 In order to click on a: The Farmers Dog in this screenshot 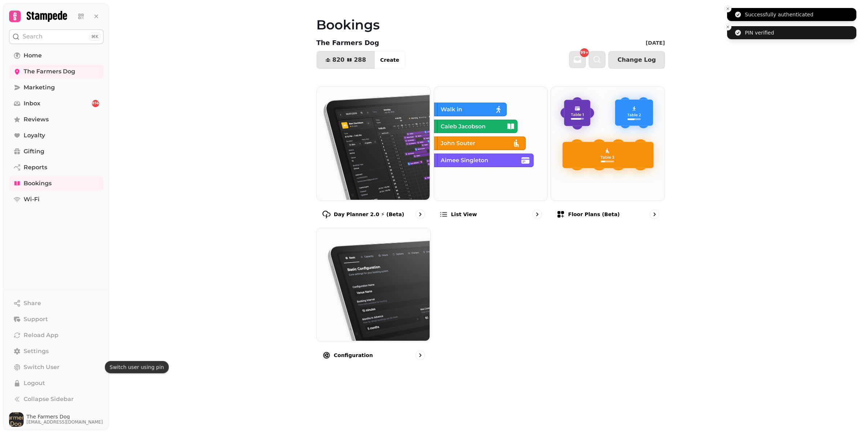, I will do `click(57, 71)`.